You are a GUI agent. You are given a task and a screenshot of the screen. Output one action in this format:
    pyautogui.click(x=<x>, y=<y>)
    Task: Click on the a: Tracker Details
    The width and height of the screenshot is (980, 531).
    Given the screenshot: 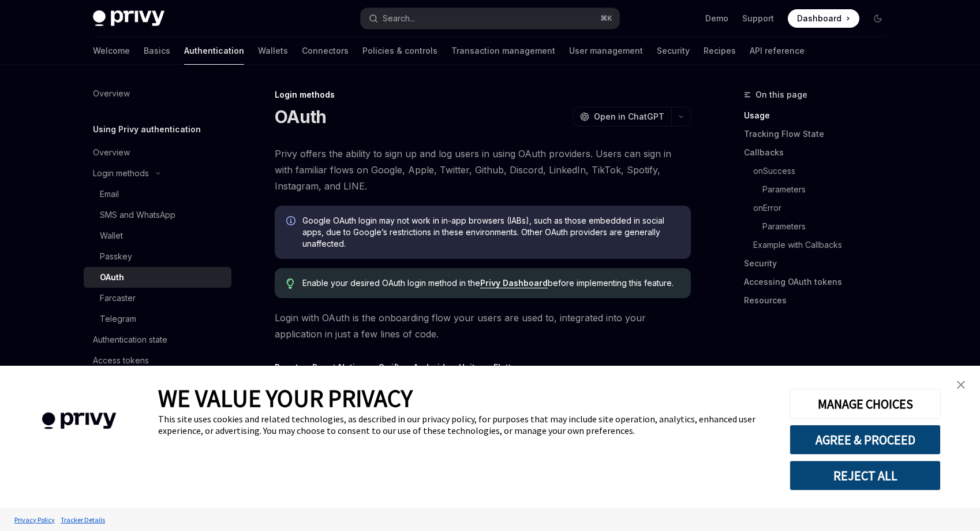 What is the action you would take?
    pyautogui.click(x=83, y=519)
    